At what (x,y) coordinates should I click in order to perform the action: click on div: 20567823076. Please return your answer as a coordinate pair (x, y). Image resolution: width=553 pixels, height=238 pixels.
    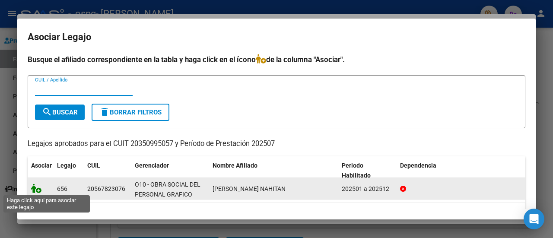
    Looking at the image, I should click on (106, 189).